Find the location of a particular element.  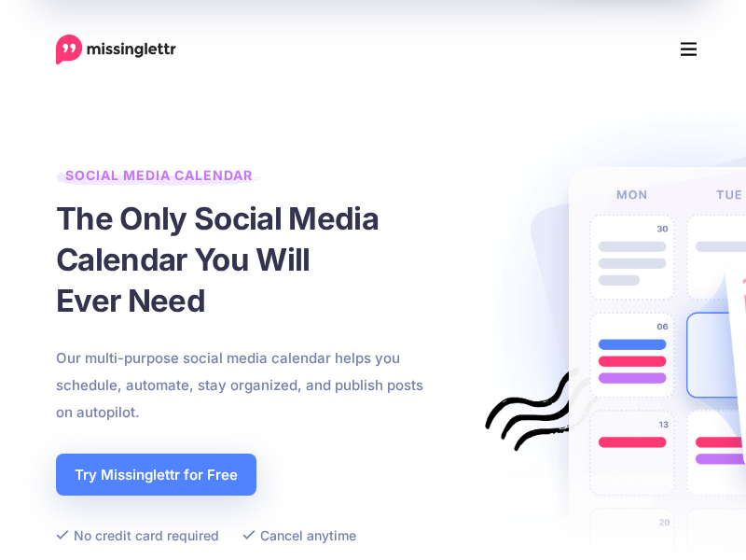

span: Social Media Calendar is located at coordinates (159, 179).